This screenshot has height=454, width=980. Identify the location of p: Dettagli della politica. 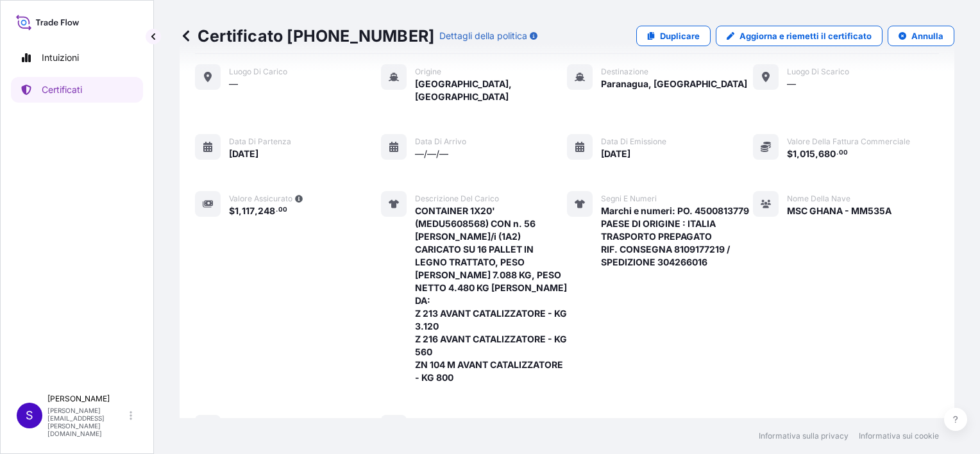
(483, 36).